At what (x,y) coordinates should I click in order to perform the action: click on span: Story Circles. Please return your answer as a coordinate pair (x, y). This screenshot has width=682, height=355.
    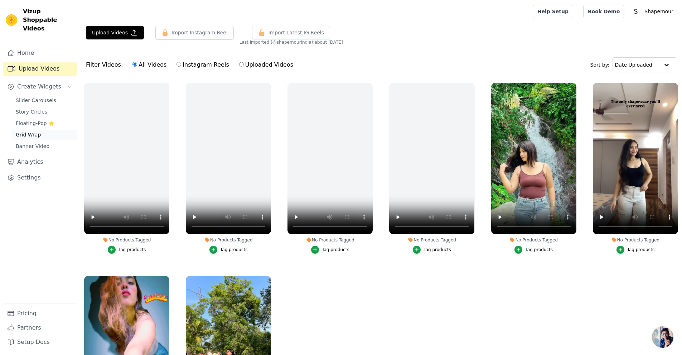
    Looking at the image, I should click on (32, 112).